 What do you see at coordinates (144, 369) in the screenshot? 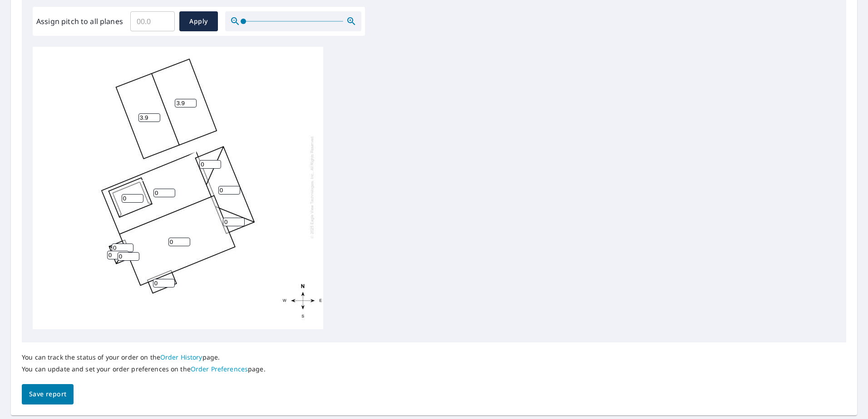
I see `p: You can update and set your order preferences on the page.` at bounding box center [144, 369].